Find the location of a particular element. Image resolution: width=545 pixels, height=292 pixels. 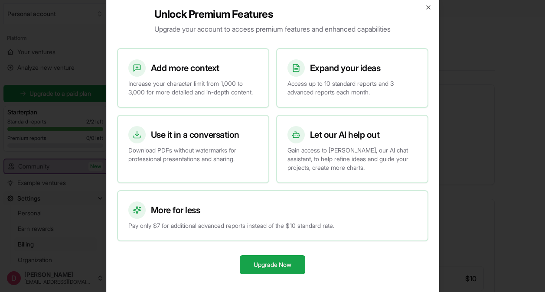

p: Pay only $7 for additional advanced reports instead of the $10 standard rate. is located at coordinates (273, 226).